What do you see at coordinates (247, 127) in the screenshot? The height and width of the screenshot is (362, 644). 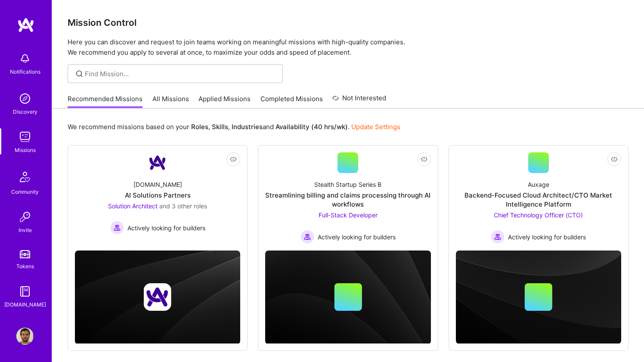 I see `b: Industries` at bounding box center [247, 127].